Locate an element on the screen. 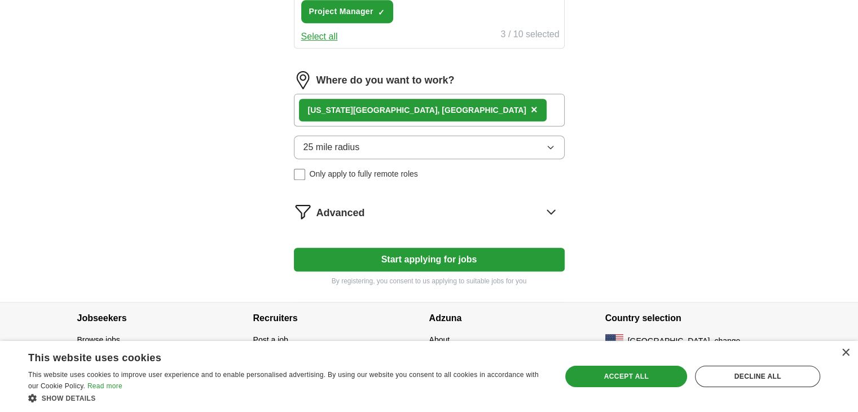  p: By registering, you consent to us applying to suitable jobs for you is located at coordinates (429, 281).